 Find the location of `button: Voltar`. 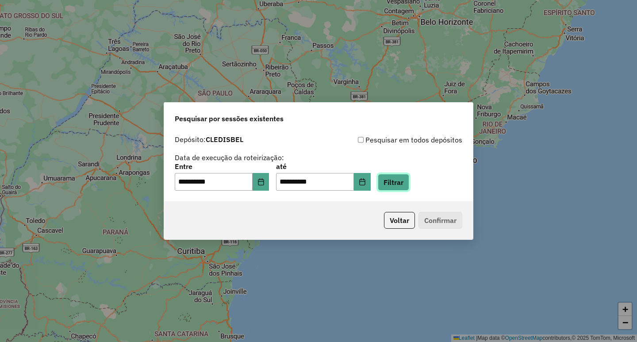

button: Voltar is located at coordinates (400, 220).